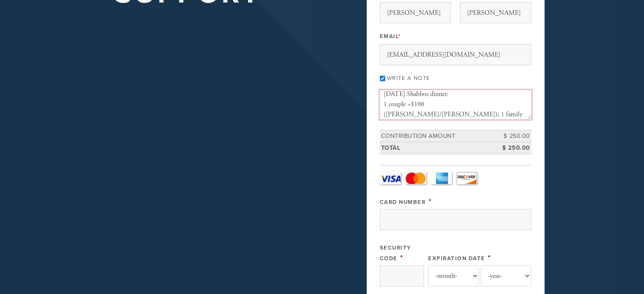  What do you see at coordinates (456, 259) in the screenshot?
I see `label: Expiration Date` at bounding box center [456, 259].